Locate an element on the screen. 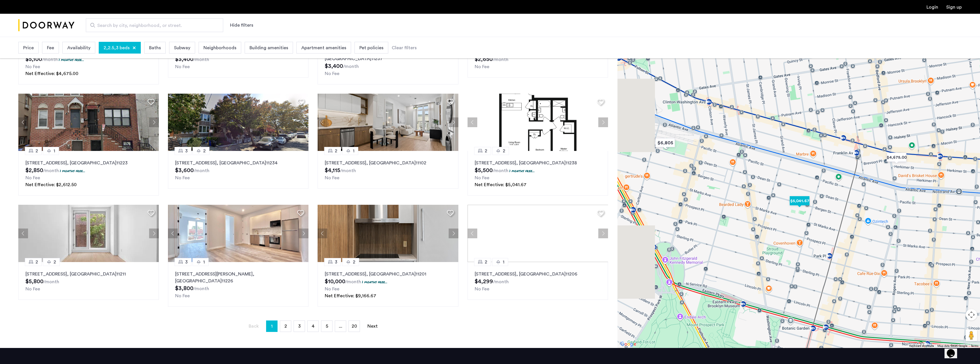 The width and height of the screenshot is (980, 364). a: Terms (opens in new tab) is located at coordinates (975, 345).